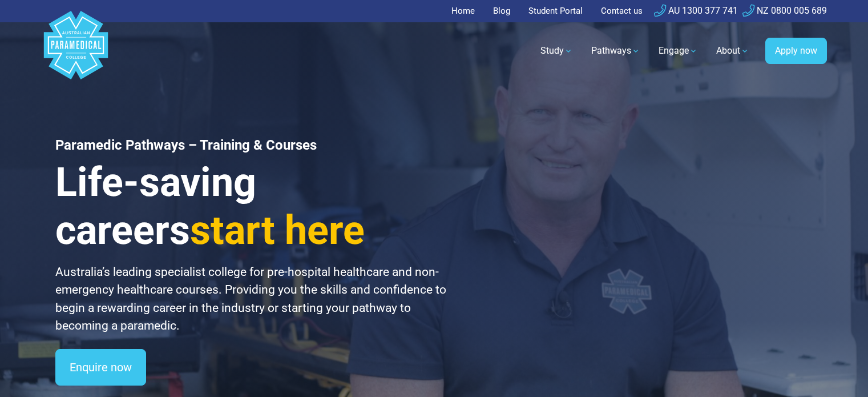 The image size is (868, 397). Describe the element at coordinates (556, 51) in the screenshot. I see `a: Study` at that location.